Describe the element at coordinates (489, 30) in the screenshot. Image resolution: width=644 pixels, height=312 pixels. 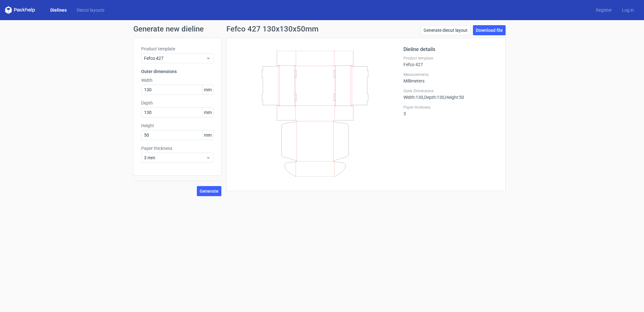
I see `a: Download file` at that location.